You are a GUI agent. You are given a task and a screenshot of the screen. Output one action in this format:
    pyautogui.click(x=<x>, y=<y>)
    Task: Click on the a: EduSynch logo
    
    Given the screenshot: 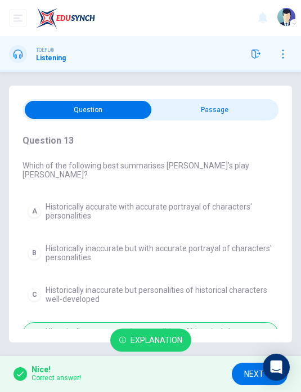 What is the action you would take?
    pyautogui.click(x=65, y=18)
    